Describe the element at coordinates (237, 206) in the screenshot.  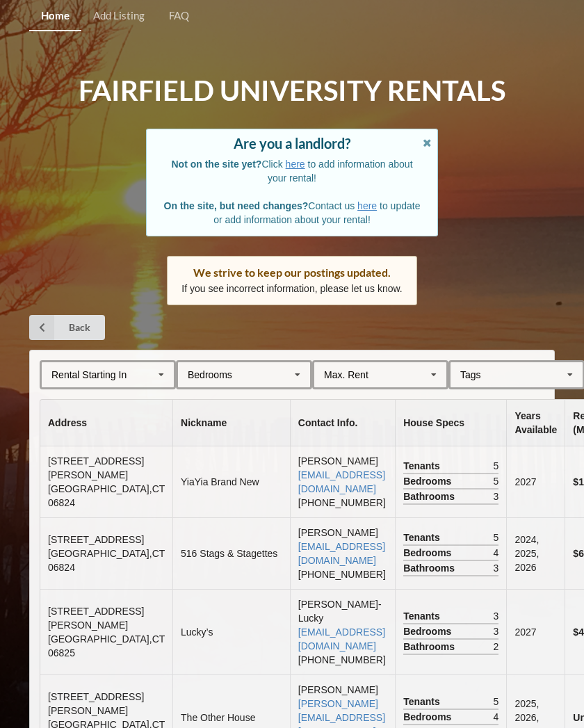
I see `b: On the site, but need changes?` at that location.